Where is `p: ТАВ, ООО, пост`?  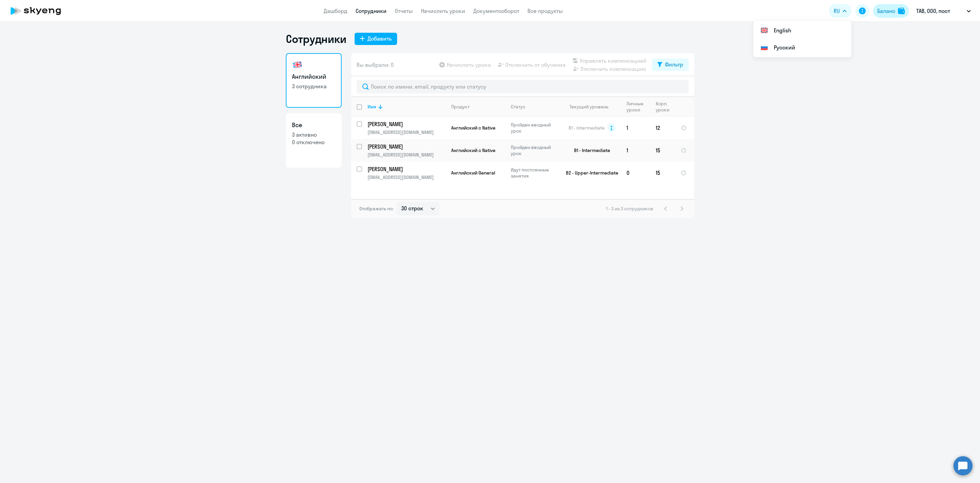 p: ТАВ, ООО, пост is located at coordinates (933, 11).